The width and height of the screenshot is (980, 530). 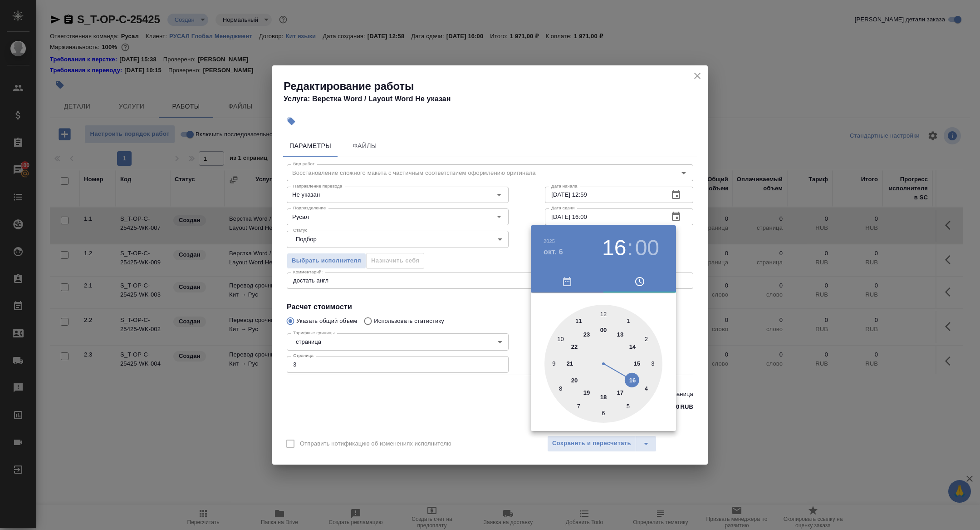 What do you see at coordinates (614, 247) in the screenshot?
I see `h3: 16` at bounding box center [614, 247].